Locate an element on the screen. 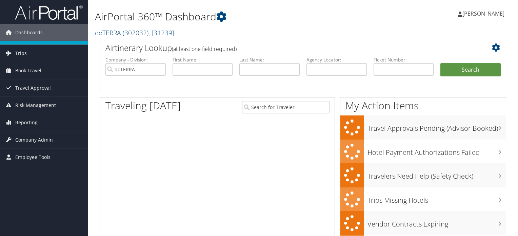 The height and width of the screenshot is (236, 518). label: Last Name: is located at coordinates (270, 60).